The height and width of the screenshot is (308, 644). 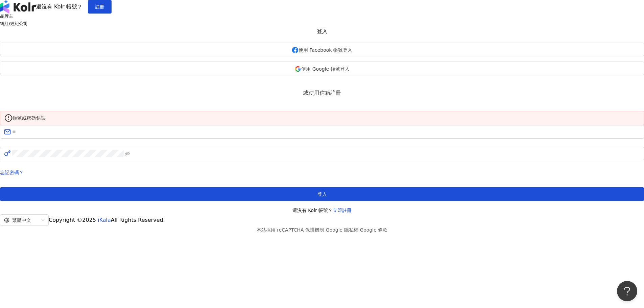 What do you see at coordinates (325, 50) in the screenshot?
I see `span: 使用 Facebook 帳號登入` at bounding box center [325, 50].